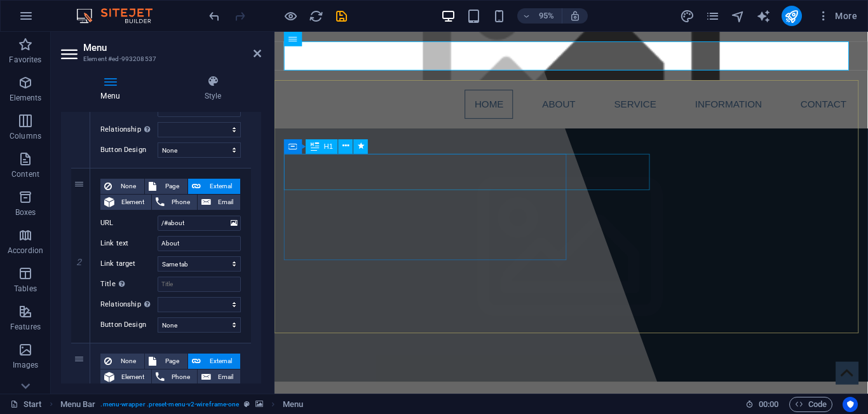  What do you see at coordinates (246, 404) in the screenshot?
I see `i: This element is a customizable preset` at bounding box center [246, 404].